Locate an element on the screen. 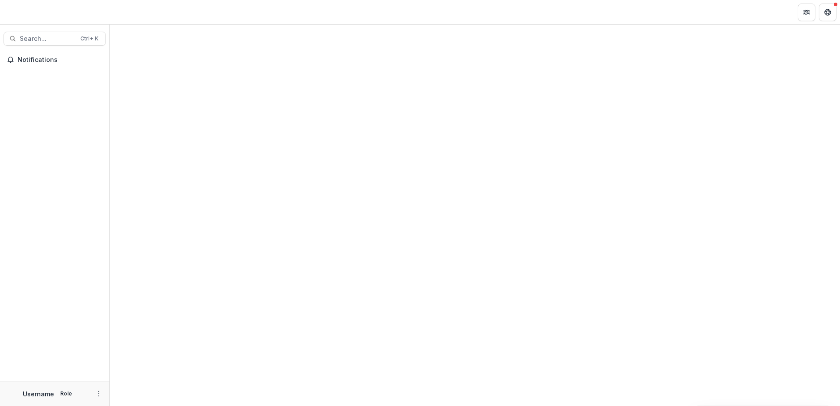 The image size is (840, 406). p: Role is located at coordinates (66, 394).